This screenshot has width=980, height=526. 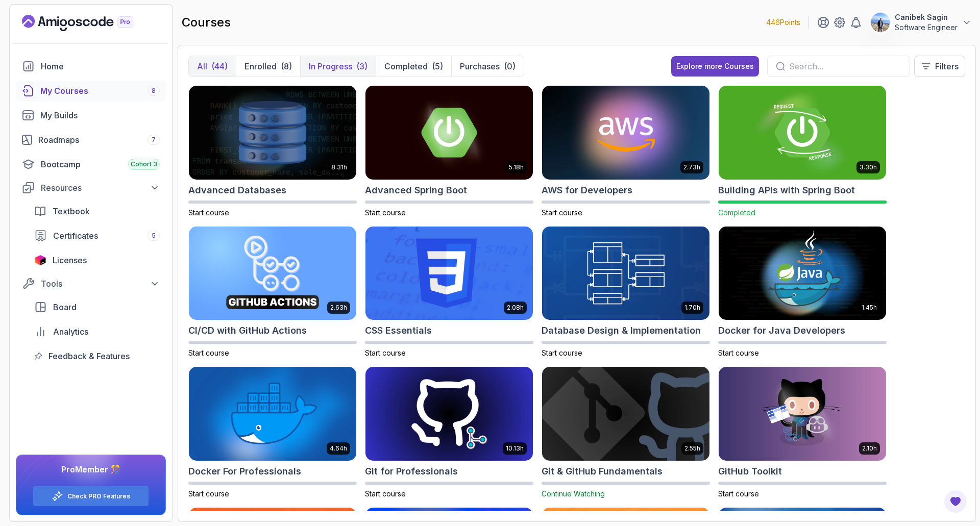 I want to click on p: Completed, so click(x=406, y=66).